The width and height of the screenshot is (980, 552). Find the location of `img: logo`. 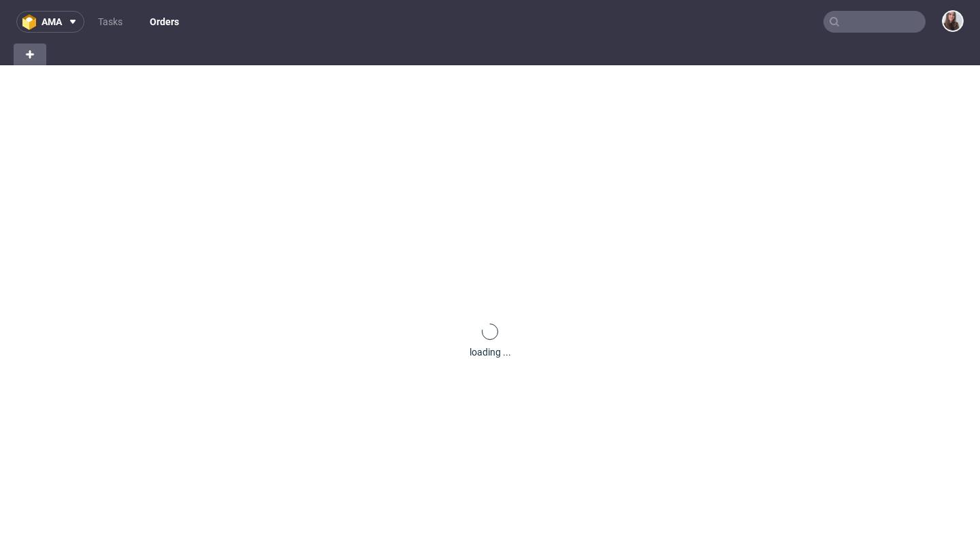

img: logo is located at coordinates (32, 22).